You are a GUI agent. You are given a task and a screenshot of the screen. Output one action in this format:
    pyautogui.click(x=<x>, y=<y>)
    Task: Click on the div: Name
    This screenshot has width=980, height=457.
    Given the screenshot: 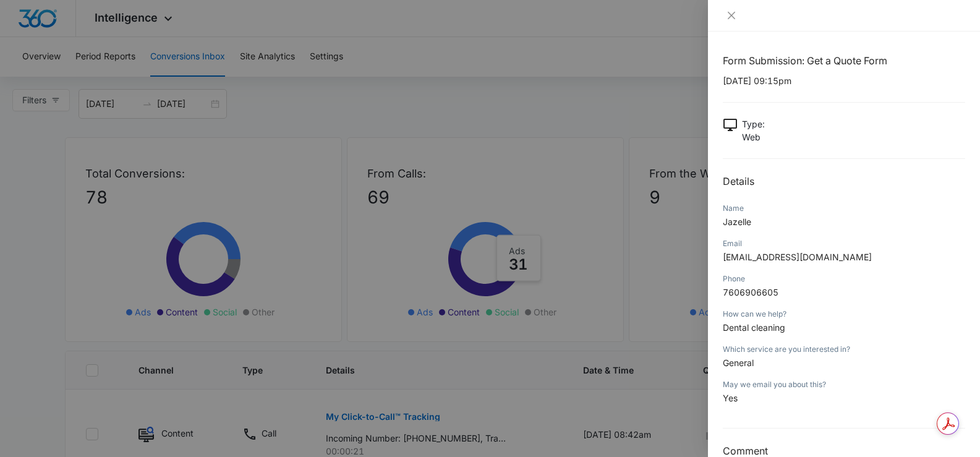 What is the action you would take?
    pyautogui.click(x=844, y=208)
    